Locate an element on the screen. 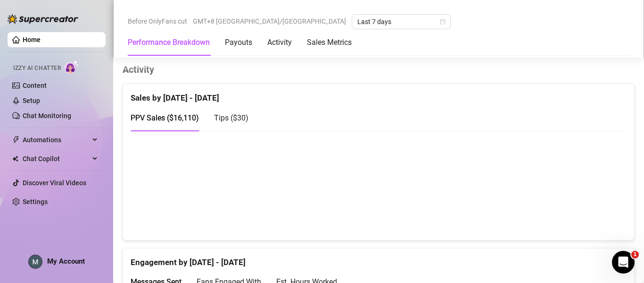  span: My Account is located at coordinates (66, 261).